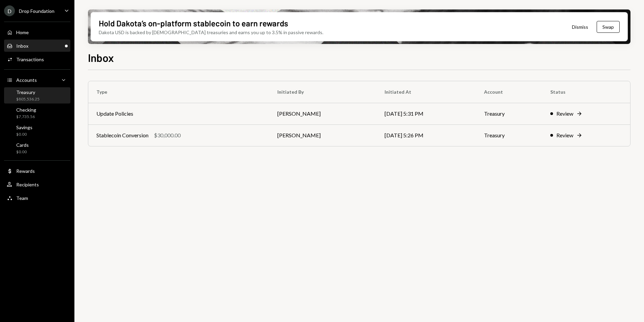 The width and height of the screenshot is (644, 322). I want to click on div: Home, so click(22, 32).